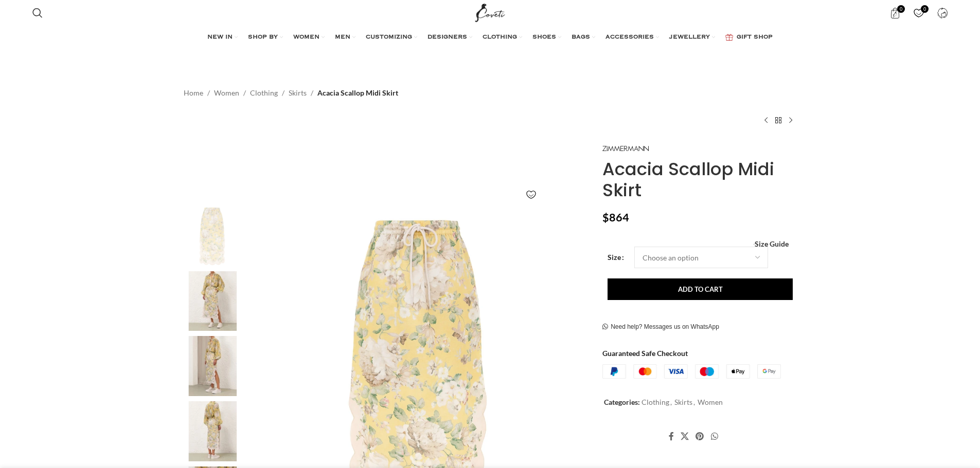 This screenshot has width=980, height=468. What do you see at coordinates (766, 121) in the screenshot?
I see `a: Previous product` at bounding box center [766, 121].